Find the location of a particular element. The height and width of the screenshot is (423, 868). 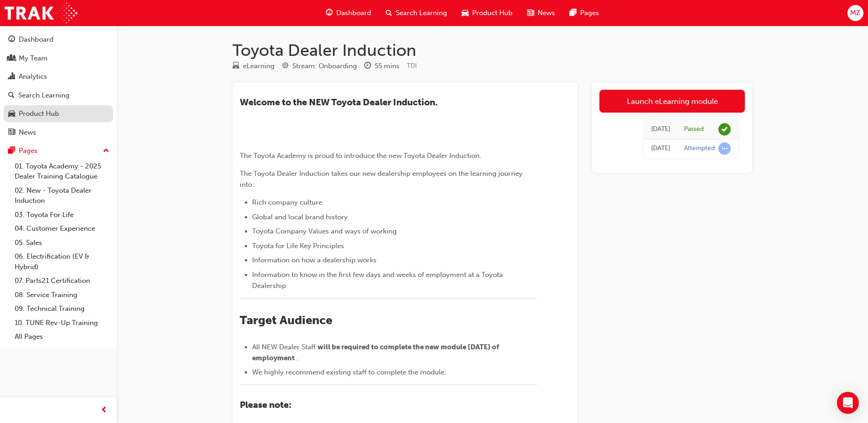

a: Dashboard is located at coordinates (58, 39).